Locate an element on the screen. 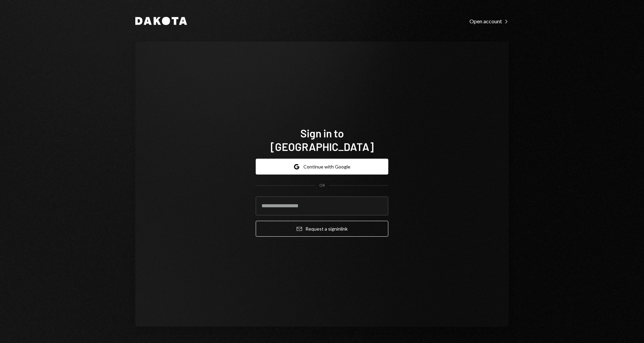  button: Request a signinlink is located at coordinates (322, 229).